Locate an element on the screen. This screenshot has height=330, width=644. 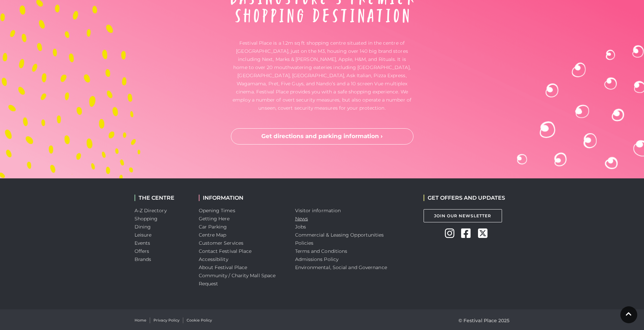
a: Opening Times is located at coordinates (217, 210).